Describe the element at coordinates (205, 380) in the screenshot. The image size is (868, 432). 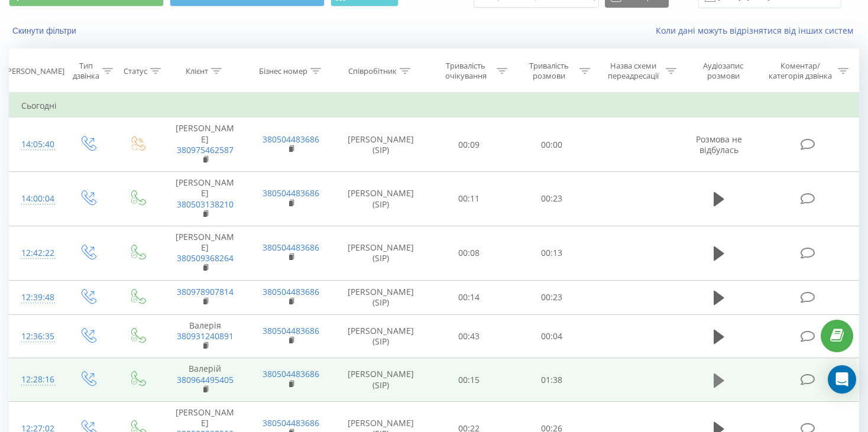
I see `a: 380964495405` at that location.